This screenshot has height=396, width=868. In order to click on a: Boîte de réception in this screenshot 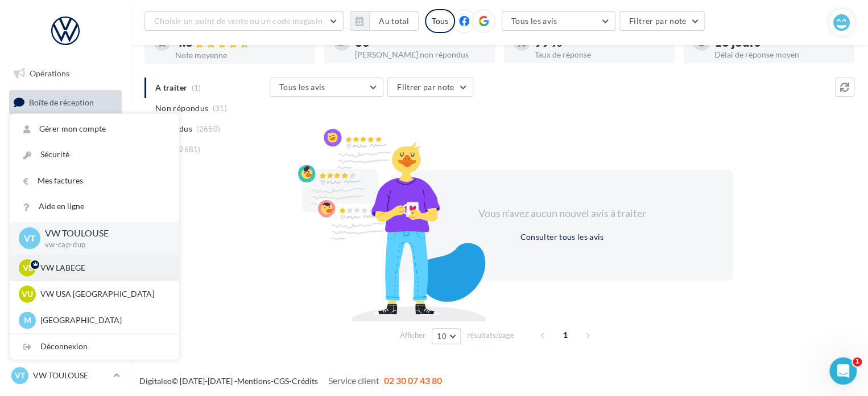, I will do `click(65, 102)`.